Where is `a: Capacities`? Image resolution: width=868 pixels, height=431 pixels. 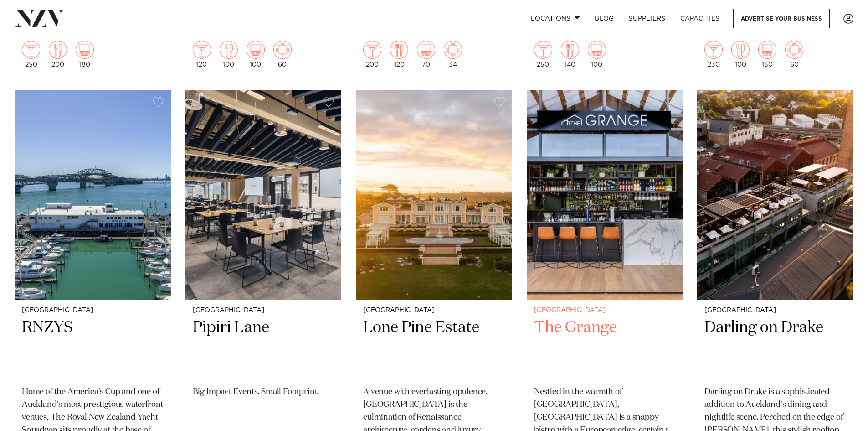
a: Capacities is located at coordinates (699, 18).